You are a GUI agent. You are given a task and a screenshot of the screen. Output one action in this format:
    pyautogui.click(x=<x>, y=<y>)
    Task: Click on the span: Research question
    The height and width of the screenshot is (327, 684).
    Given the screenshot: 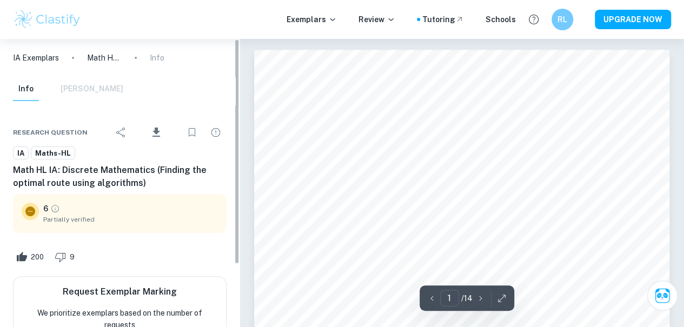 What is the action you would take?
    pyautogui.click(x=50, y=132)
    